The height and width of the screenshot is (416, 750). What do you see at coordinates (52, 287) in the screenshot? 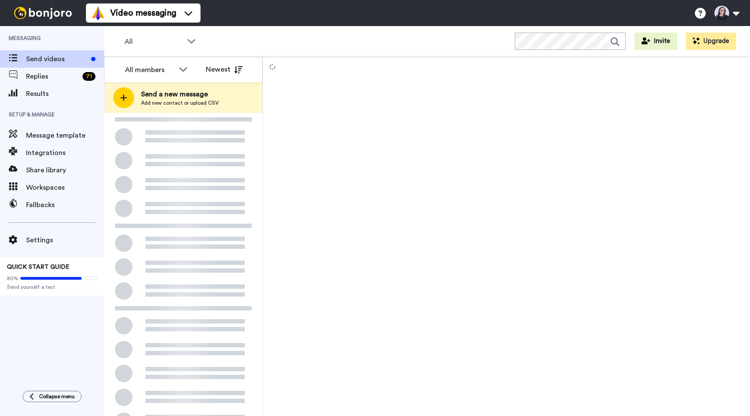
I see `span: Send yourself a test` at bounding box center [52, 287].